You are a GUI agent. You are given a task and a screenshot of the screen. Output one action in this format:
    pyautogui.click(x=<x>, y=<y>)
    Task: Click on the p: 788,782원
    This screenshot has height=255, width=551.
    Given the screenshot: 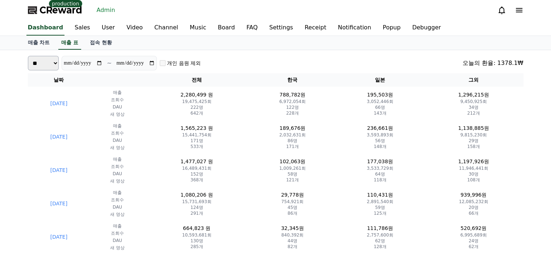 What is the action you would take?
    pyautogui.click(x=293, y=95)
    